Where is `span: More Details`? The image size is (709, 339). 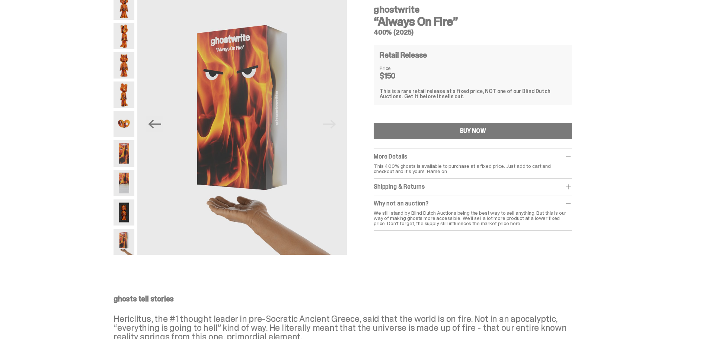
span: More Details is located at coordinates (391, 156).